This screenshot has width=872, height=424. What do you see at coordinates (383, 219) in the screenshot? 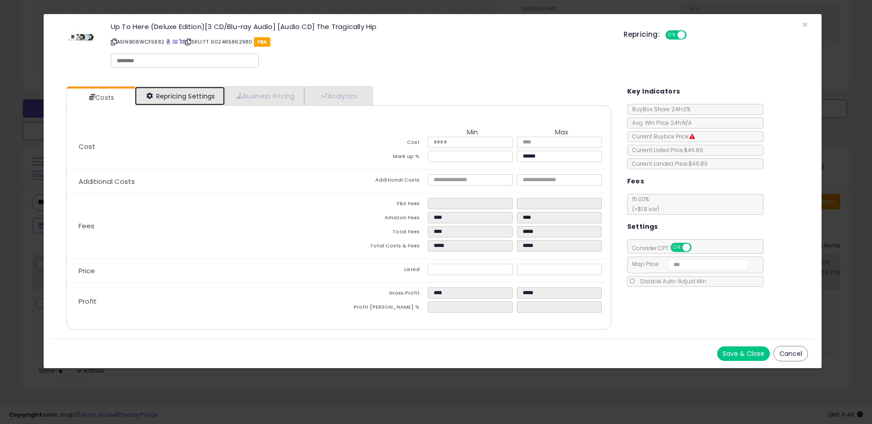
I see `td: Amazon Fees` at bounding box center [383, 219].